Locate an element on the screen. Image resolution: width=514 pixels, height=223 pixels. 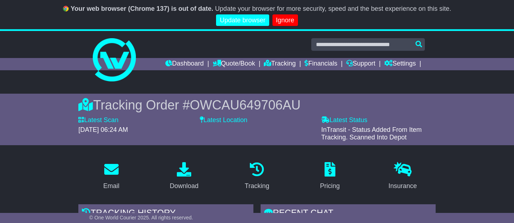
div: Email is located at coordinates (111, 186).